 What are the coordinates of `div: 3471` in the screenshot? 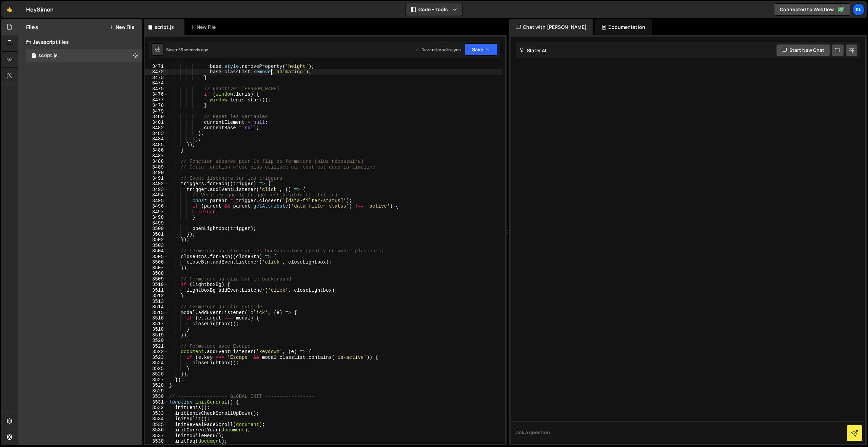 It's located at (157, 66).